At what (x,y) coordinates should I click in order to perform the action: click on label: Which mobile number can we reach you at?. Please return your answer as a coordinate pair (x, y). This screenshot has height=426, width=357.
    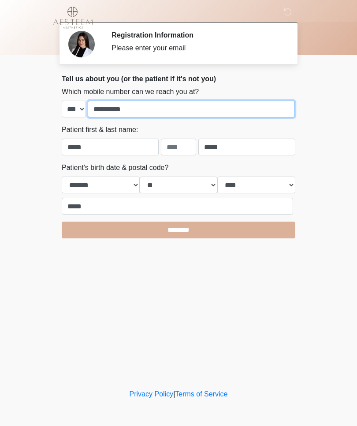
    Looking at the image, I should click on (130, 92).